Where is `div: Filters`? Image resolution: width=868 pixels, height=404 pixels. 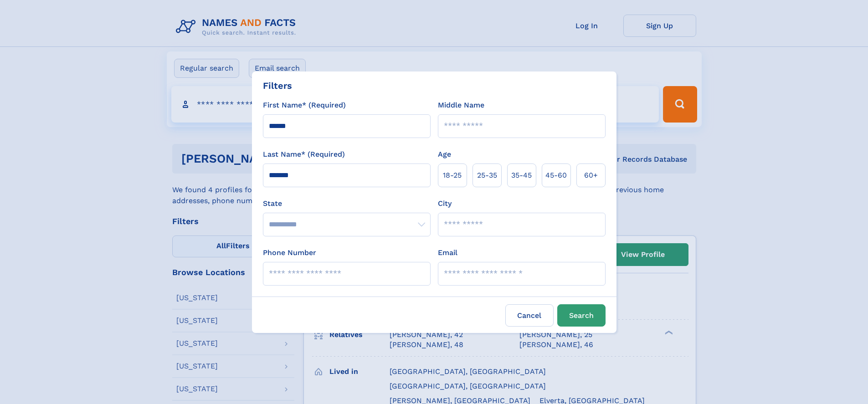
div: Filters is located at coordinates (277, 85).